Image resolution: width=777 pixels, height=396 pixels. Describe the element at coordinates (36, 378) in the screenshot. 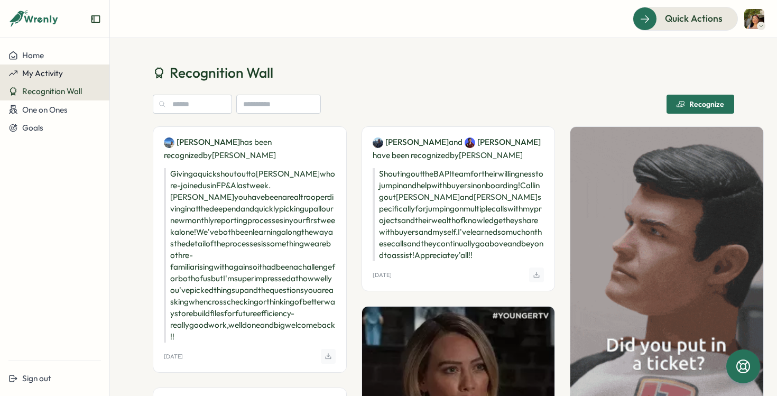

I see `span: Sign out` at that location.